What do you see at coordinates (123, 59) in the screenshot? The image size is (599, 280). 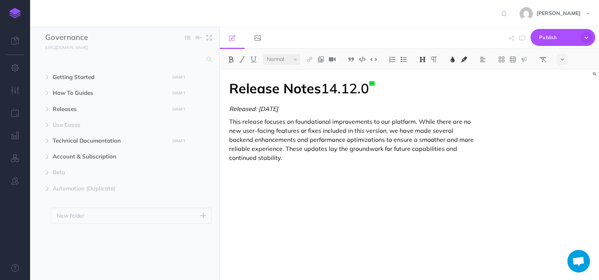 I see `input: Search` at bounding box center [123, 59].